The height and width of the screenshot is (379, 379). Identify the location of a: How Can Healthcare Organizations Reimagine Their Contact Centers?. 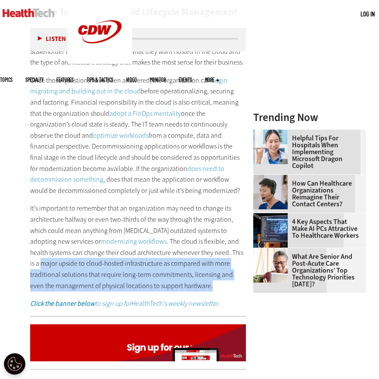
(307, 194).